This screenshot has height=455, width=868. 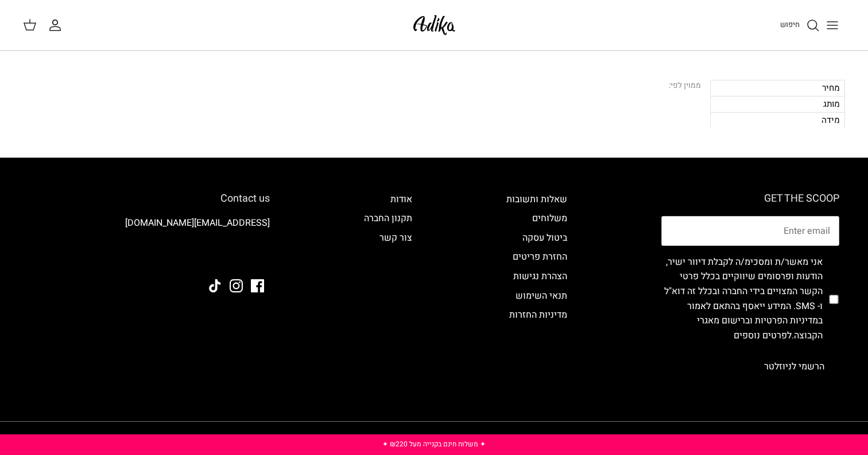 I want to click on label: אני מאשר/ת ומסכימ/ה לקבלת דיוור ישיר, הודעות ופרסומים שיווקיים בכלל פרטי הקשר המצויים בידי החברה ..., so click(x=741, y=299).